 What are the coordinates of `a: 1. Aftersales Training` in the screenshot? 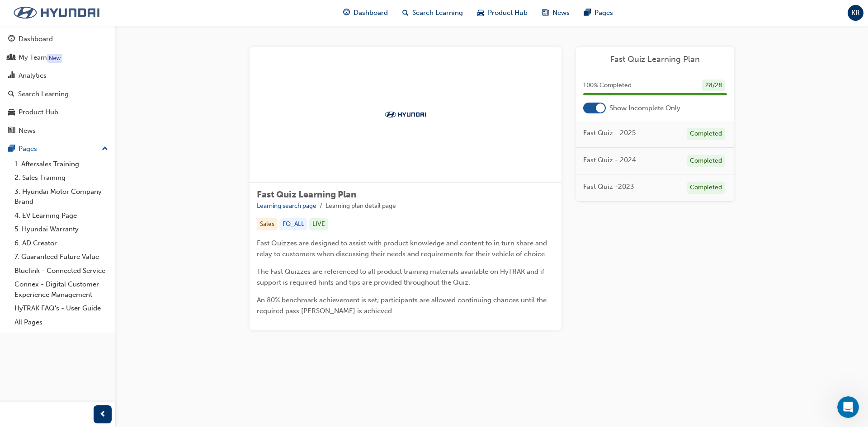 It's located at (61, 164).